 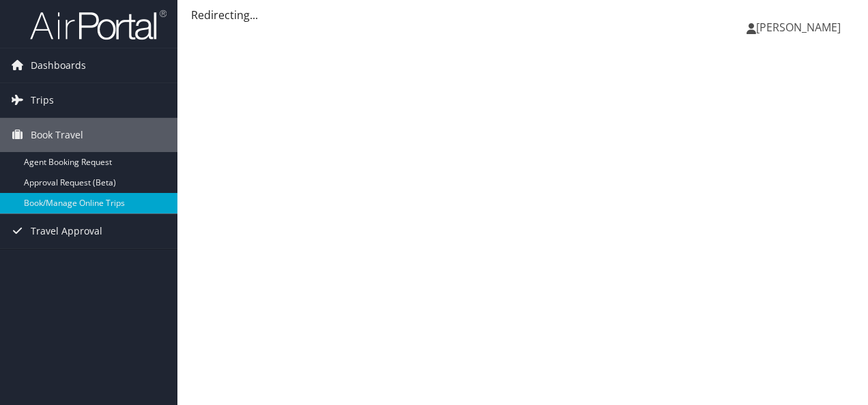 I want to click on div: Redirecting..., so click(x=523, y=15).